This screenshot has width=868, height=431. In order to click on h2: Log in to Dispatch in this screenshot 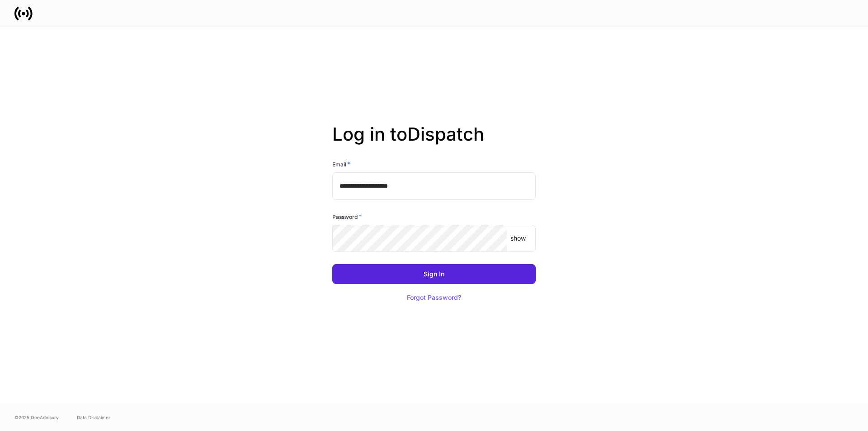, I will do `click(434, 141)`.